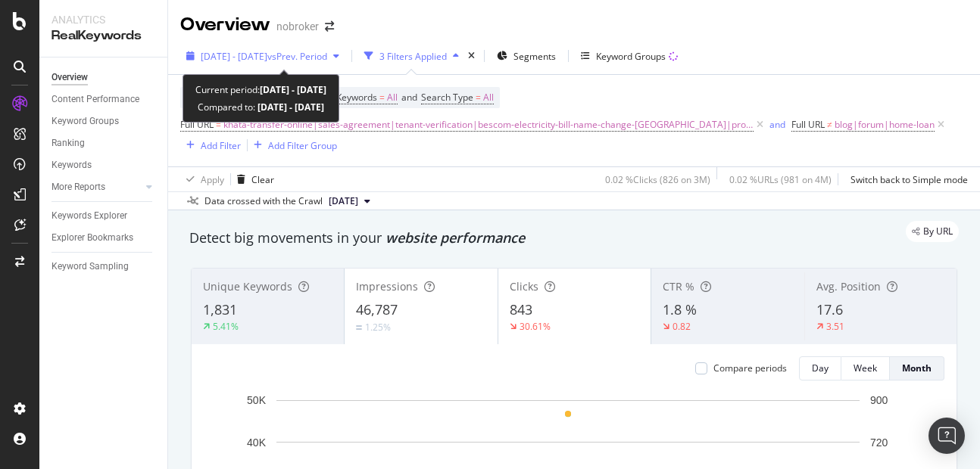 The width and height of the screenshot is (980, 469). I want to click on span: Unique Keywords, so click(248, 287).